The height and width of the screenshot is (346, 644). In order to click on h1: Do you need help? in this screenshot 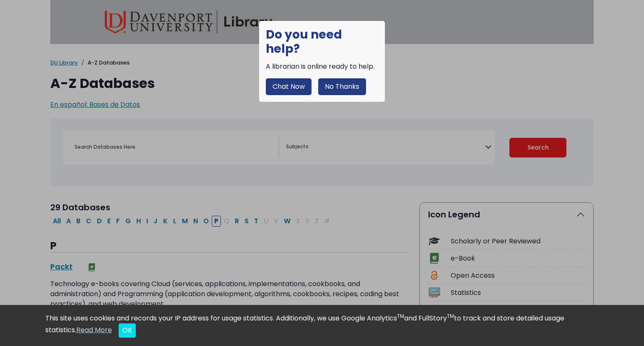, I will do `click(322, 41)`.